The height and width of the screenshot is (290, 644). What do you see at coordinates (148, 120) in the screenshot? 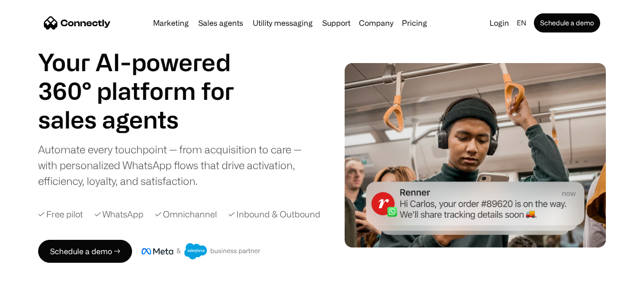
I see `div: 1 of 4` at bounding box center [148, 120].